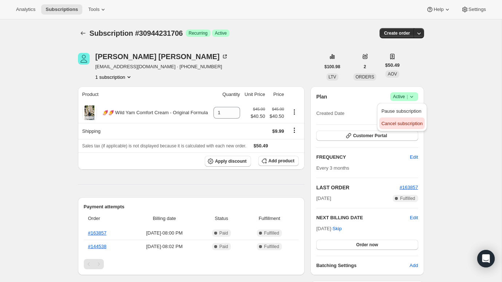  What do you see at coordinates (402, 123) in the screenshot?
I see `button: Cancel subscription` at bounding box center [402, 123].